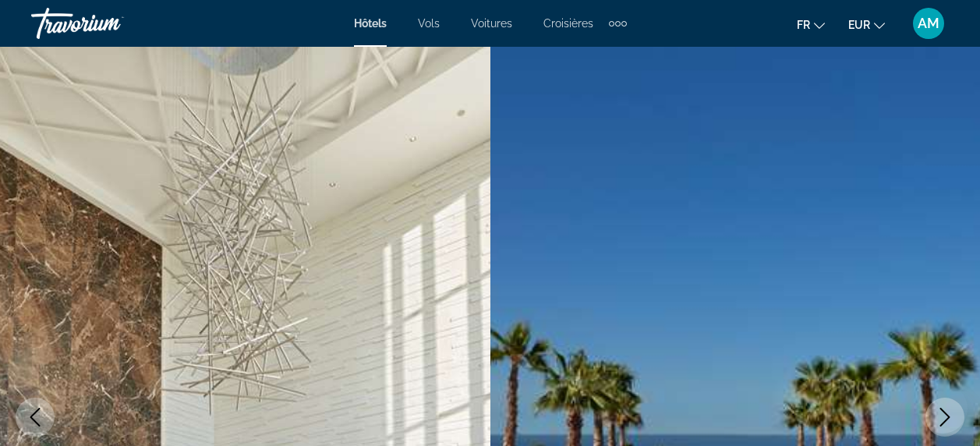 The image size is (980, 446). Describe the element at coordinates (370, 23) in the screenshot. I see `a: Hôtels` at that location.